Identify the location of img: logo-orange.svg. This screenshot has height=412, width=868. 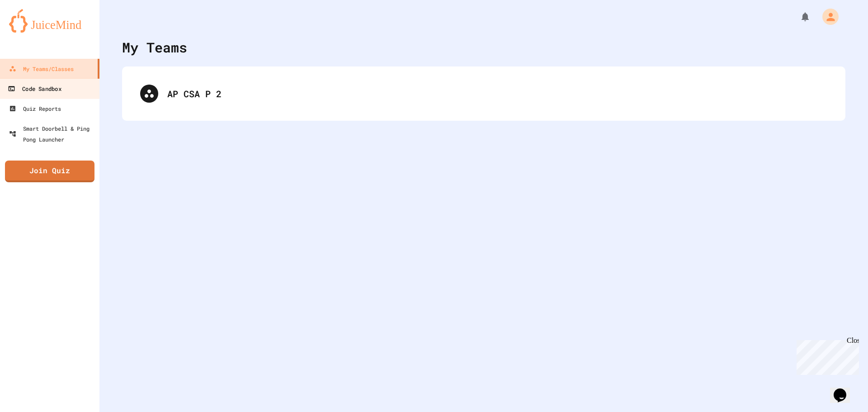
(49, 21).